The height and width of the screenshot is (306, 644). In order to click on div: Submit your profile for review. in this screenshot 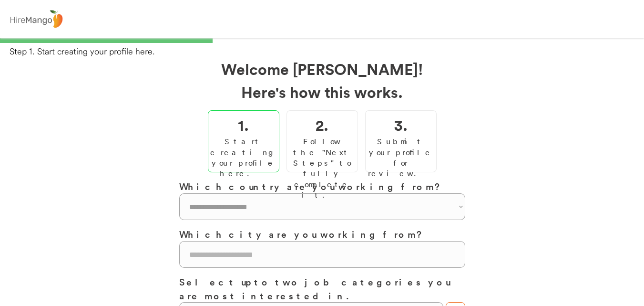, I will do `click(401, 157)`.